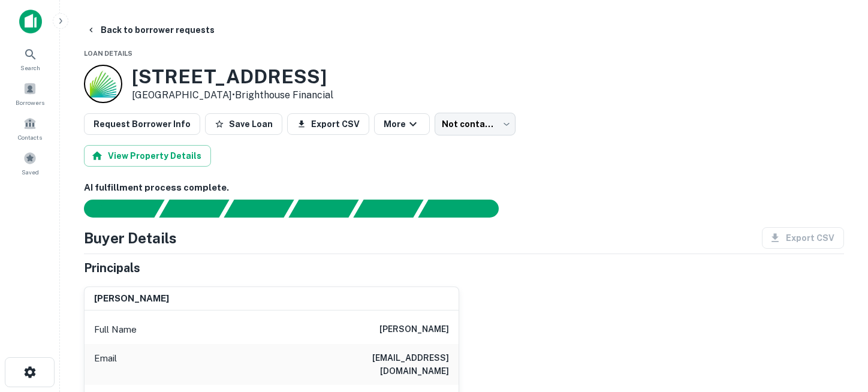  I want to click on span: Search, so click(30, 68).